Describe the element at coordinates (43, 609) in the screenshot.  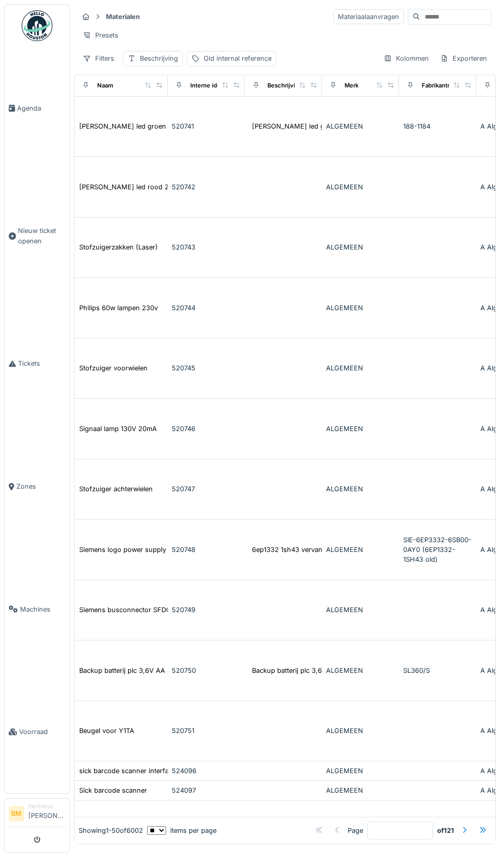
I see `span: Machines` at that location.